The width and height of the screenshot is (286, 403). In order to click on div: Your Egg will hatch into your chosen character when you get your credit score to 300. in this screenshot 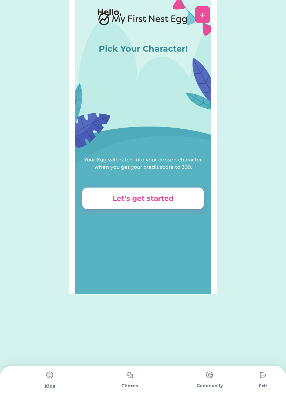, I will do `click(143, 164)`.